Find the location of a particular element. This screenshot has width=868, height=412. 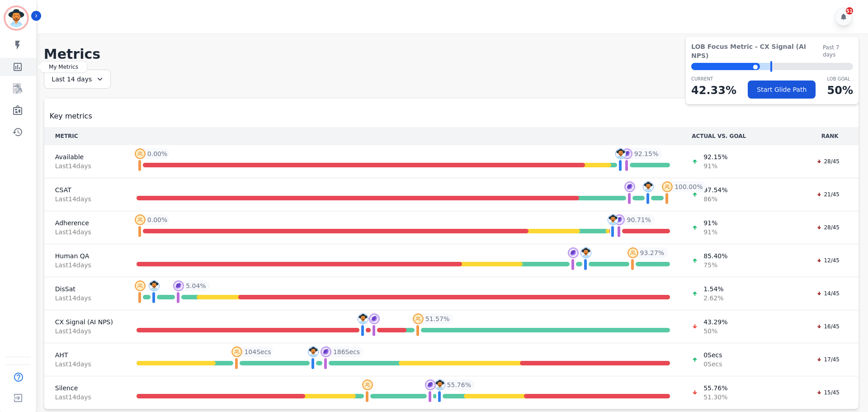

span: 86 % is located at coordinates (715, 199).